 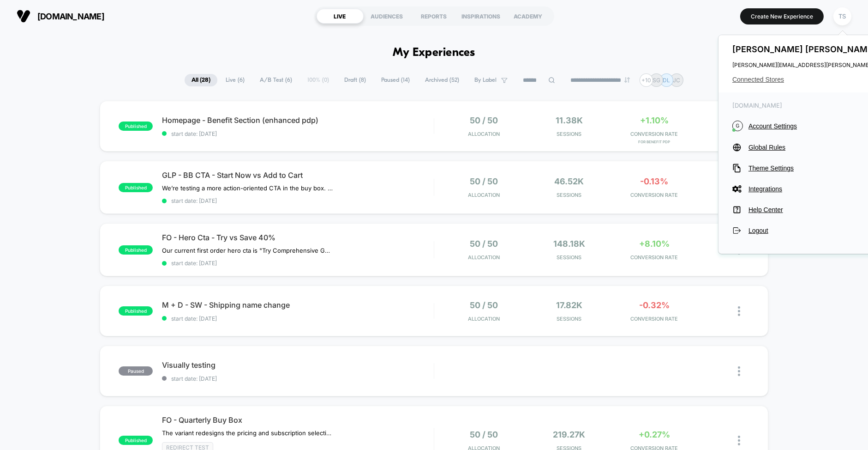 I want to click on img: end, so click(x=627, y=80).